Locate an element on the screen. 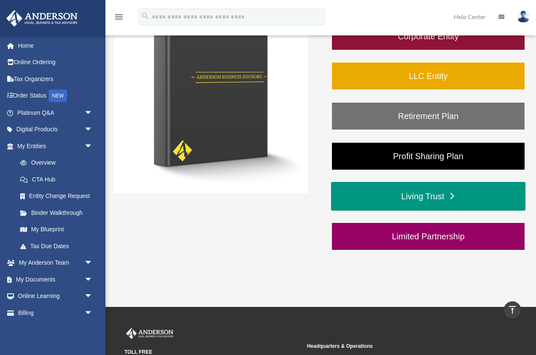 Image resolution: width=536 pixels, height=355 pixels. a: Tax Due Dates is located at coordinates (59, 246).